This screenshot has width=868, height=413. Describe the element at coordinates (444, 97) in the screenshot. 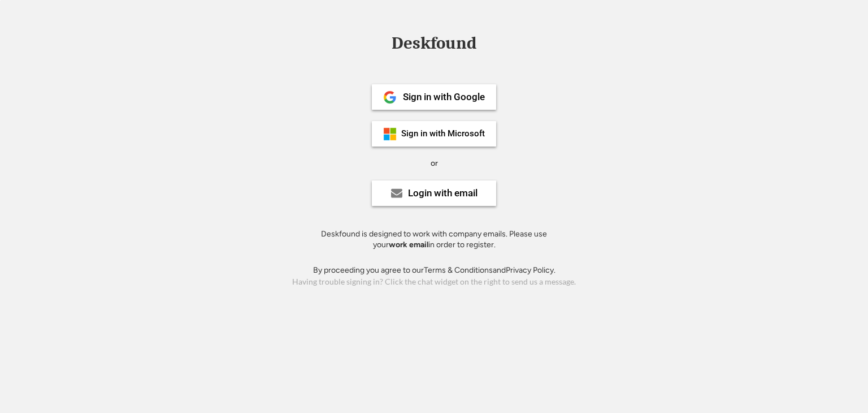

I see `div: Sign in with Google` at that location.